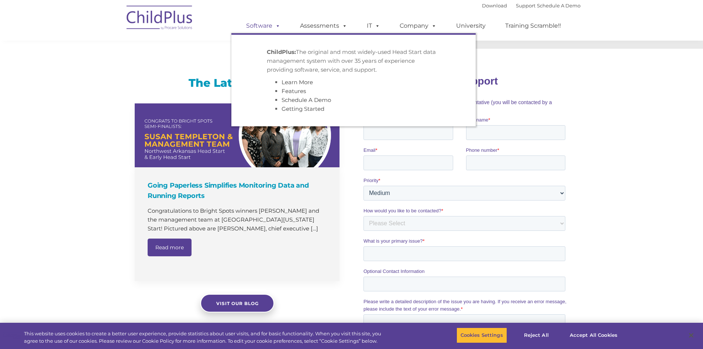 Image resolution: width=703 pixels, height=349 pixels. Describe the element at coordinates (294, 91) in the screenshot. I see `a: Features` at that location.